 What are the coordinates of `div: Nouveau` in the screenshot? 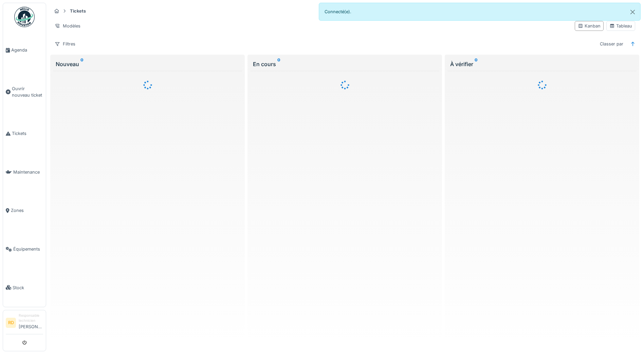 It's located at (147, 64).